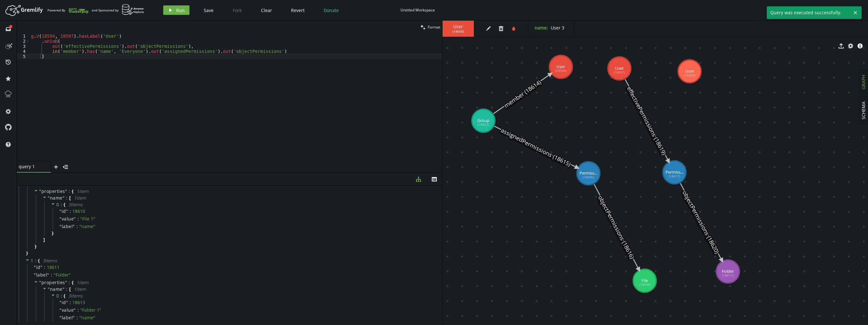 This screenshot has width=868, height=325. Describe the element at coordinates (238, 10) in the screenshot. I see `span: Fork` at that location.